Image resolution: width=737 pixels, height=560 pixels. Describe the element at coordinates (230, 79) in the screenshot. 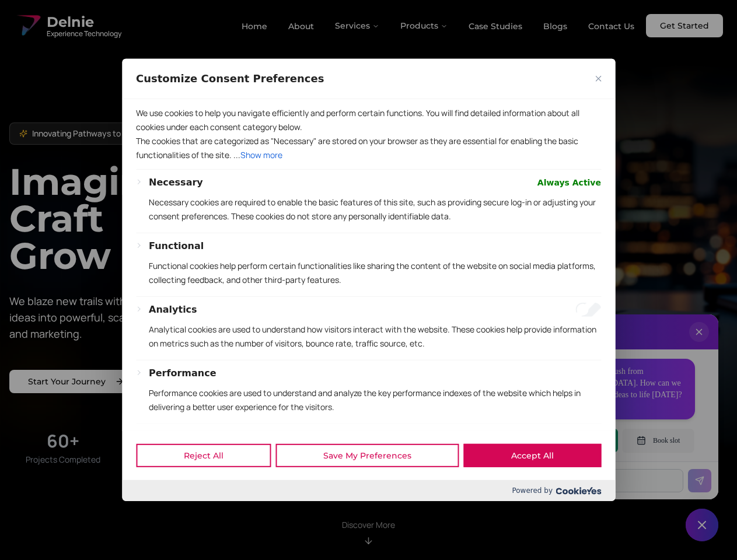

I see `span: Customize Consent Preferences` at that location.